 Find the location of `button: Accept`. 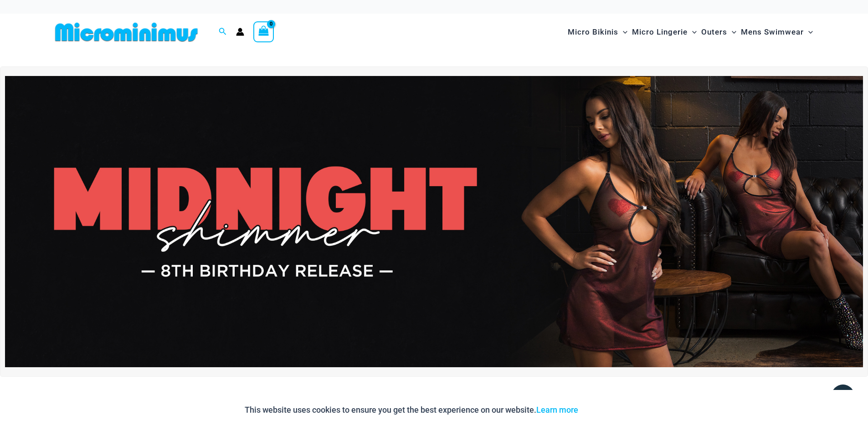

button: Accept is located at coordinates (605, 410).